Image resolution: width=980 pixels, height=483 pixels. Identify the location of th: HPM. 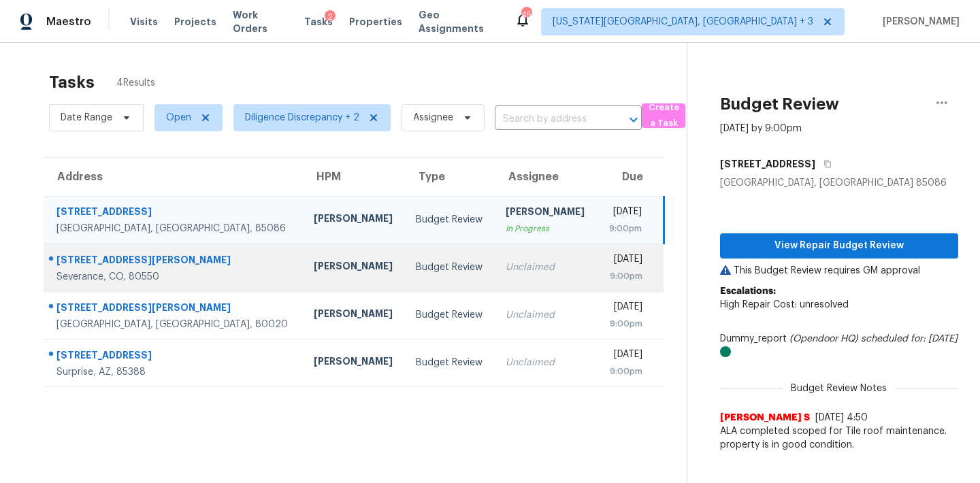
(354, 176).